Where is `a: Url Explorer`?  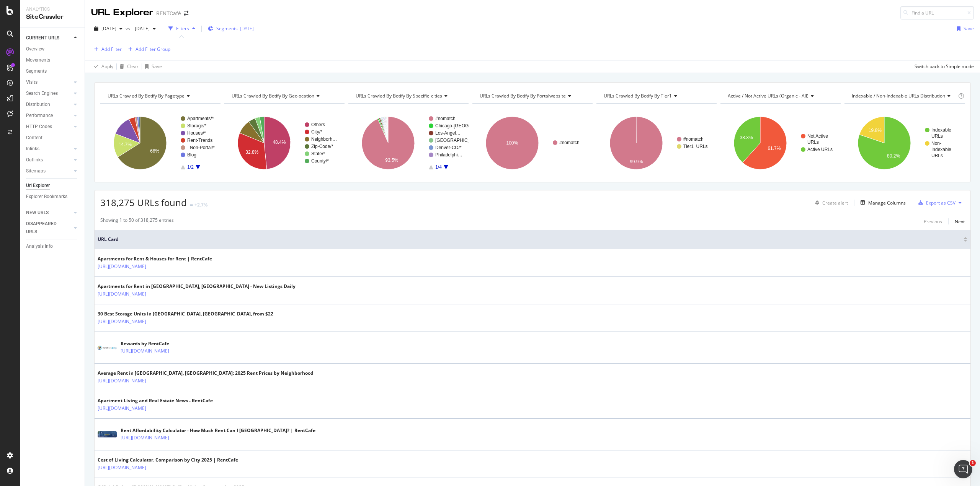 a: Url Explorer is located at coordinates (52, 186).